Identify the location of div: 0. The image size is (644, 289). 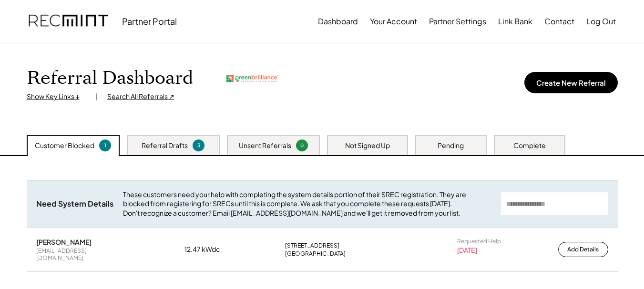
(302, 145).